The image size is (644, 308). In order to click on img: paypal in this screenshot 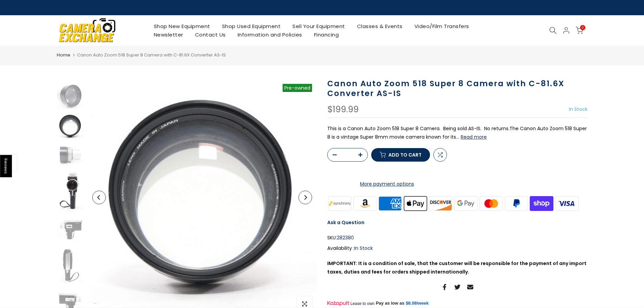, I will do `click(517, 203)`.